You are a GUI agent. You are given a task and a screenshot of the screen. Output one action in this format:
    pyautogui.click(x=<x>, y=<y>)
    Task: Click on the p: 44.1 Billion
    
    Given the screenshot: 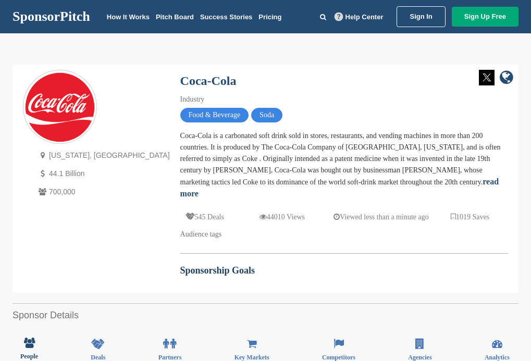 What is the action you would take?
    pyautogui.click(x=103, y=174)
    